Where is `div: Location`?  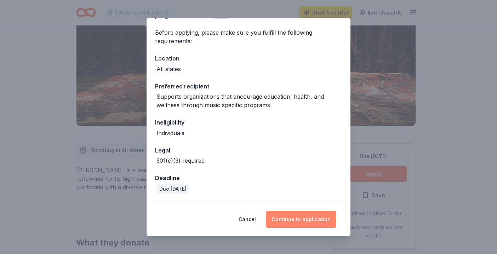
div: Location is located at coordinates (249, 58).